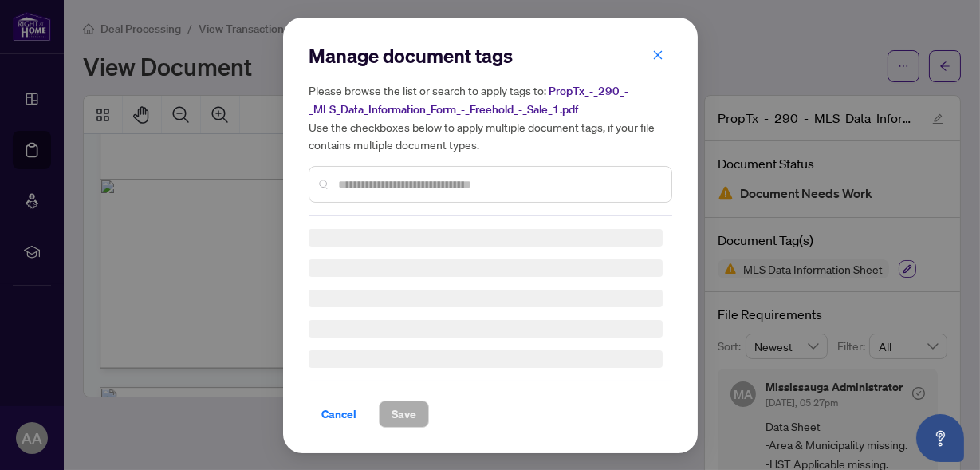  What do you see at coordinates (339, 414) in the screenshot?
I see `span: Cancel` at bounding box center [339, 414].